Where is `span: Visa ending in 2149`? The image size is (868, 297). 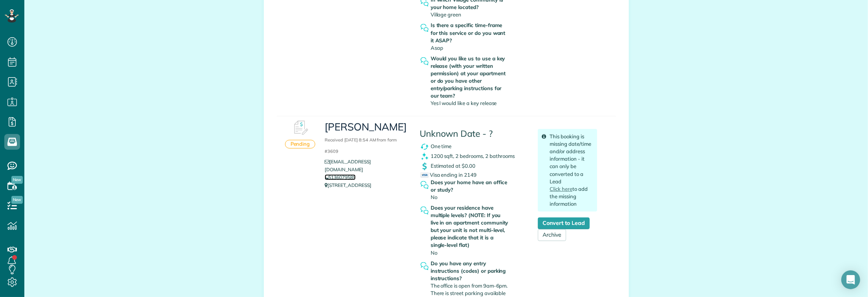
span: Visa ending in 2149 is located at coordinates (449, 175).